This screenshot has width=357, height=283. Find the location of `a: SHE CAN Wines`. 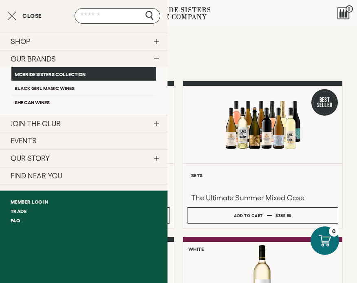

a: SHE CAN Wines is located at coordinates (83, 102).